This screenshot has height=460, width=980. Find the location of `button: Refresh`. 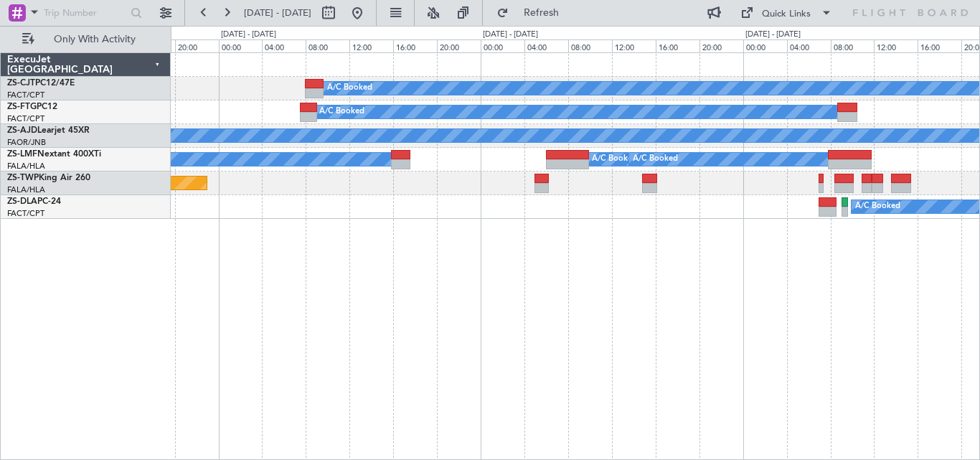

button: Refresh is located at coordinates (533, 13).